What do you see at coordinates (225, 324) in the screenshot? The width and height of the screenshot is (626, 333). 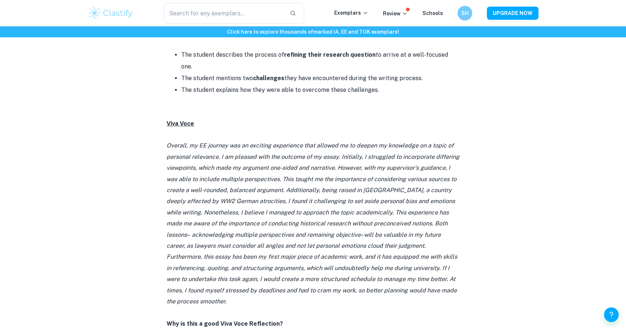 I see `strong: Why is this a good Viva Voce Reflection?` at bounding box center [225, 324].